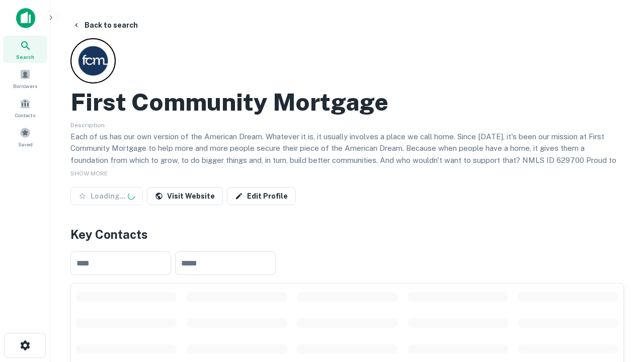 The width and height of the screenshot is (644, 362). What do you see at coordinates (25, 144) in the screenshot?
I see `span: Saved` at bounding box center [25, 144].